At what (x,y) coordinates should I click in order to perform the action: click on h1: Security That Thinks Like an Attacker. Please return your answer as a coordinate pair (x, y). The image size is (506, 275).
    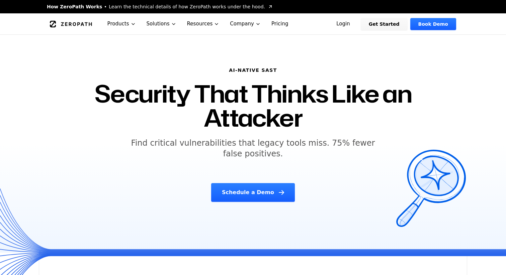
    Looking at the image, I should click on (253, 106).